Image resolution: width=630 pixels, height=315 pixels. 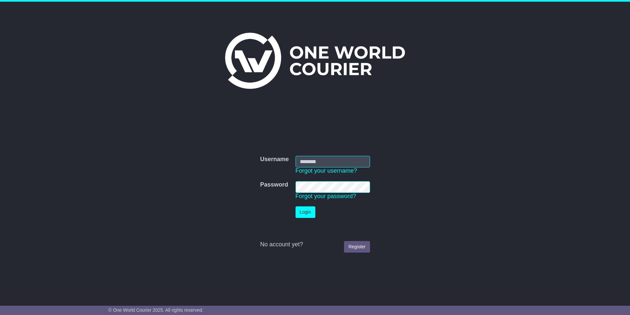 I want to click on a: Forgot your username?, so click(x=326, y=170).